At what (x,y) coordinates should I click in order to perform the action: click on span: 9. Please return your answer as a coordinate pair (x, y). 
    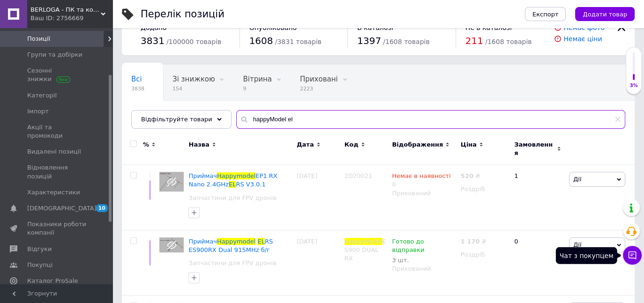
    Looking at the image, I should click on (257, 88).